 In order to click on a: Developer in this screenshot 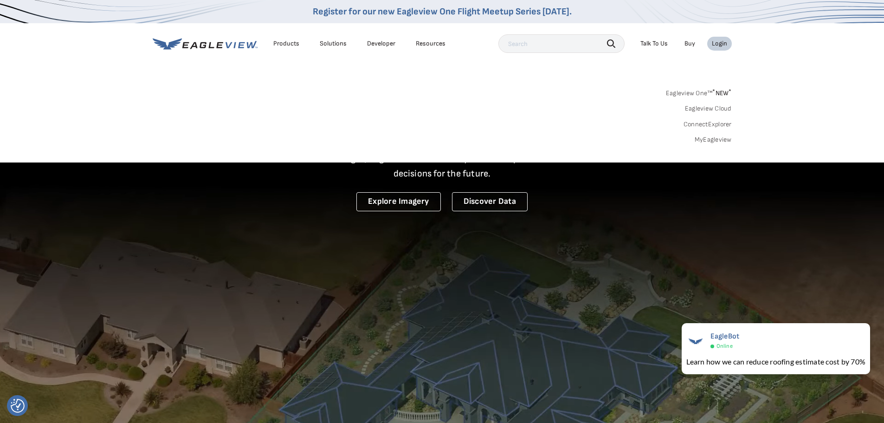, I will do `click(381, 44)`.